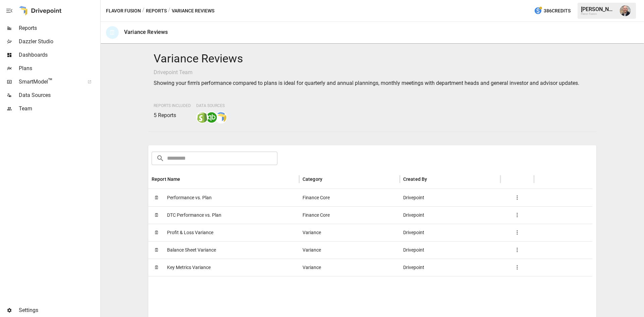 The height and width of the screenshot is (317, 644). What do you see at coordinates (625, 10) in the screenshot?
I see `img: Dustin Jacobson` at bounding box center [625, 10].